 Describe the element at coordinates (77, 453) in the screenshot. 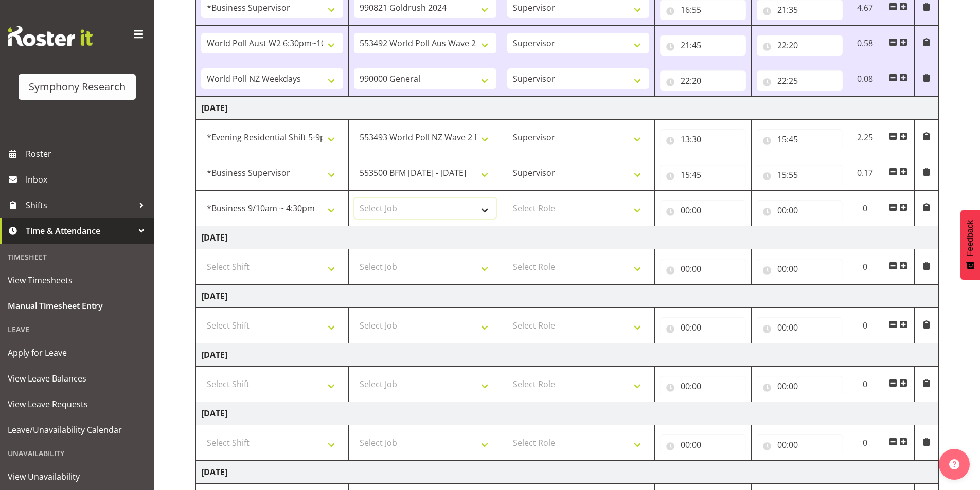

I see `div: Unavailability` at that location.